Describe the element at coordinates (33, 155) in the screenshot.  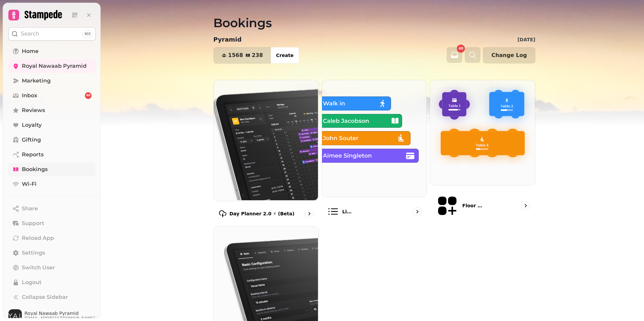
I see `span: Reports` at that location.